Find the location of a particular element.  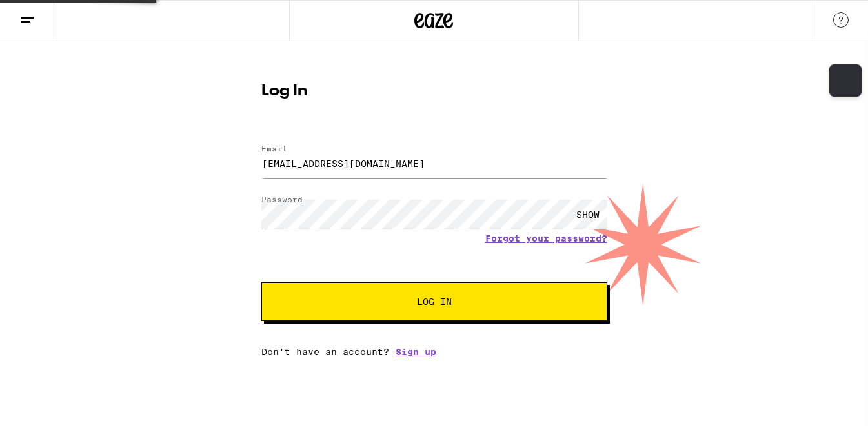

span: Hi. Need any help? is located at coordinates (51, 14).